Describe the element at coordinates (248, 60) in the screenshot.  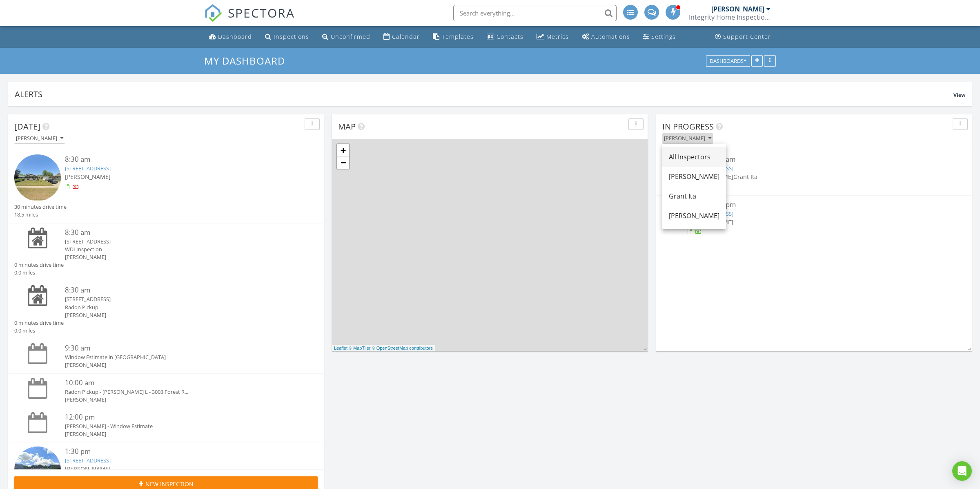
I see `a: My Dashboard` at that location.